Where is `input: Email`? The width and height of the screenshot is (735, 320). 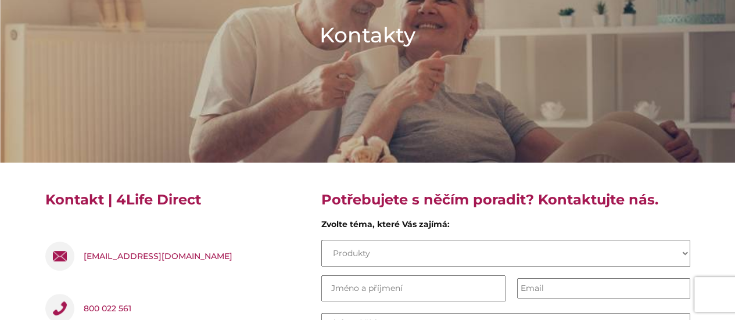 input: Email is located at coordinates (604, 288).